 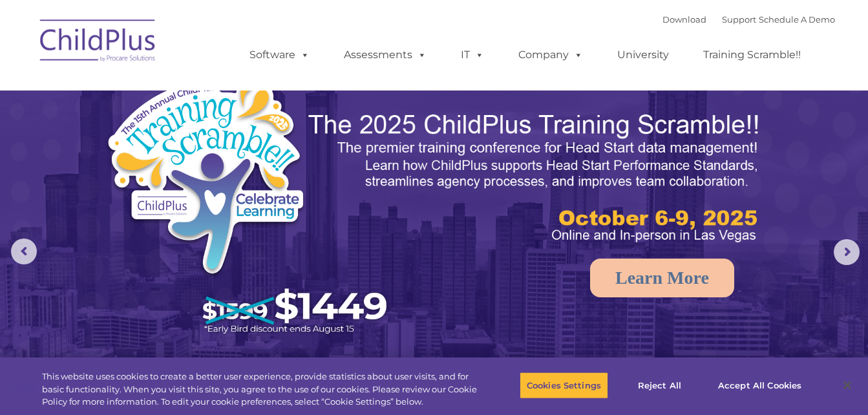 What do you see at coordinates (207, 143) in the screenshot?
I see `span: Phone number` at bounding box center [207, 143].